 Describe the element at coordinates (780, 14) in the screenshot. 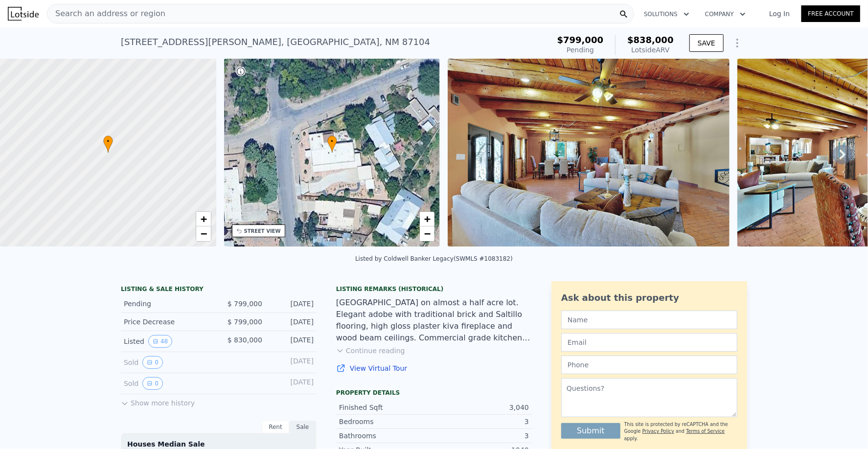

I see `a: Log In` at that location.